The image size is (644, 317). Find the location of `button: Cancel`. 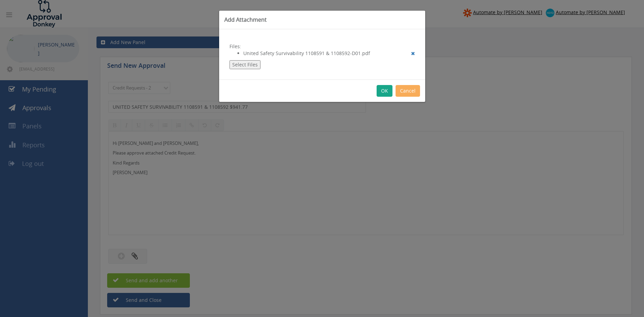

button: Cancel is located at coordinates (408, 91).